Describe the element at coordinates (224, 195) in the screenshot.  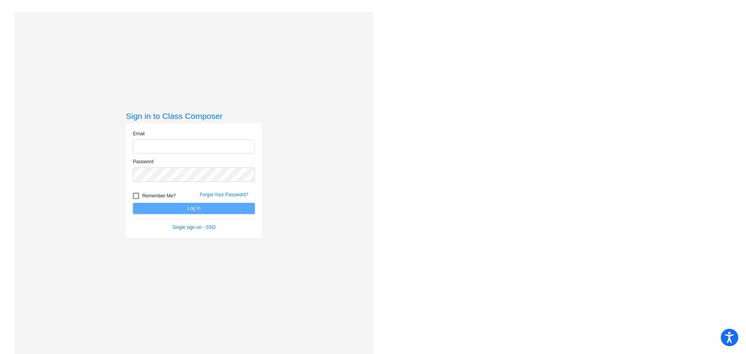
I see `a: Forgot Your Password?` at that location.